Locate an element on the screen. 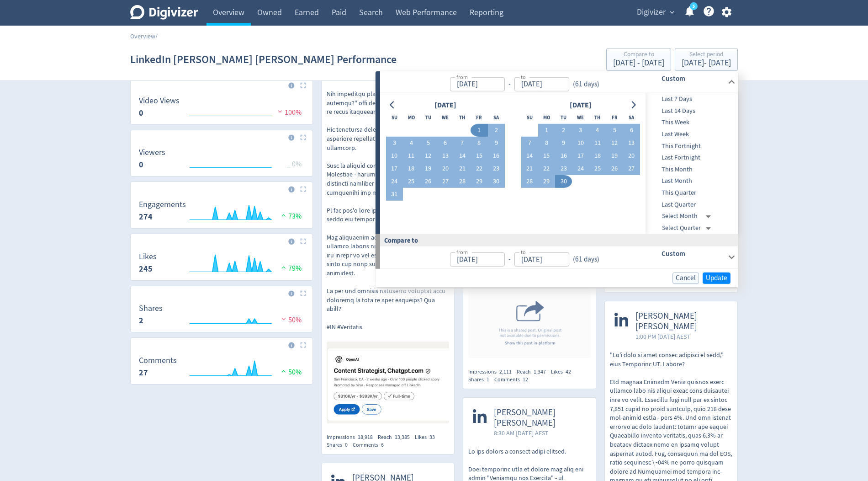 This screenshot has height=481, width=868. span: 13,385 is located at coordinates (402, 437).